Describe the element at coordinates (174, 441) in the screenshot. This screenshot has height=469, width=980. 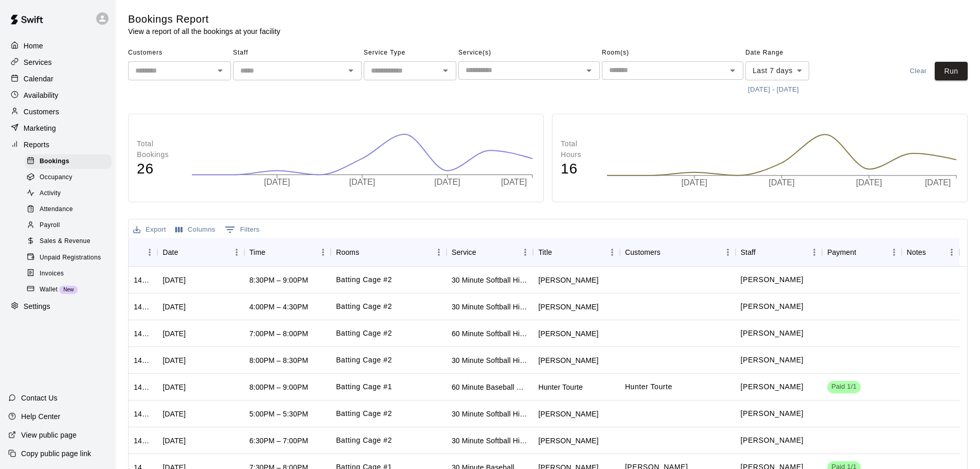
I see `div: Mon, Sep 15, 2025` at that location.